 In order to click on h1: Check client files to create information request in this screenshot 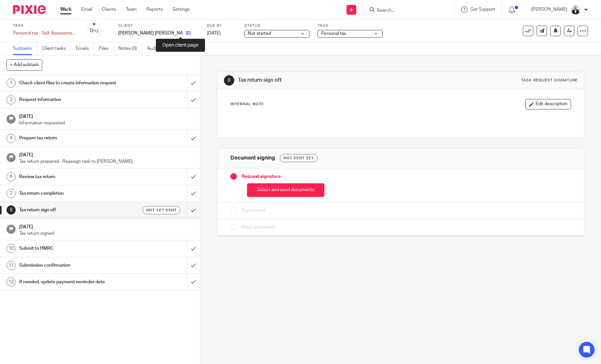, I will do `click(73, 83)`.